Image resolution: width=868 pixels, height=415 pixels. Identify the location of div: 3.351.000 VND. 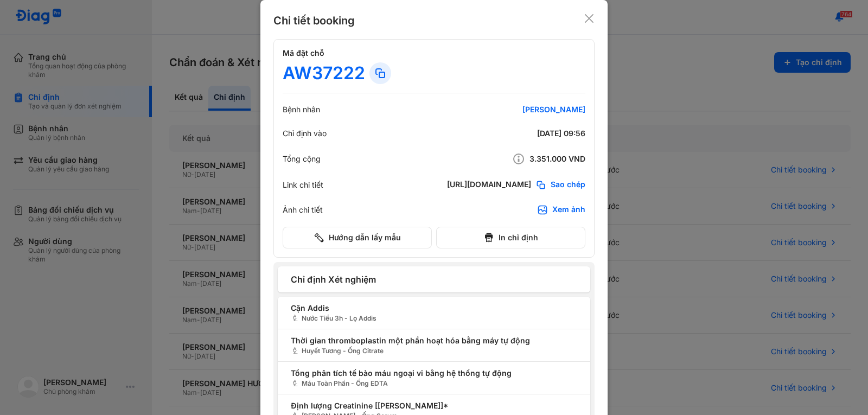
(520, 159).